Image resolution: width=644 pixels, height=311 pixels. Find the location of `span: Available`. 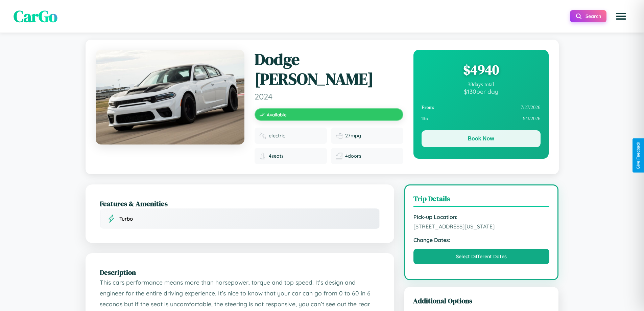

span: Available is located at coordinates (276, 114).